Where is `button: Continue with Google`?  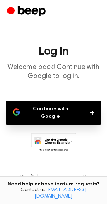
button: Continue with Google is located at coordinates (54, 113).